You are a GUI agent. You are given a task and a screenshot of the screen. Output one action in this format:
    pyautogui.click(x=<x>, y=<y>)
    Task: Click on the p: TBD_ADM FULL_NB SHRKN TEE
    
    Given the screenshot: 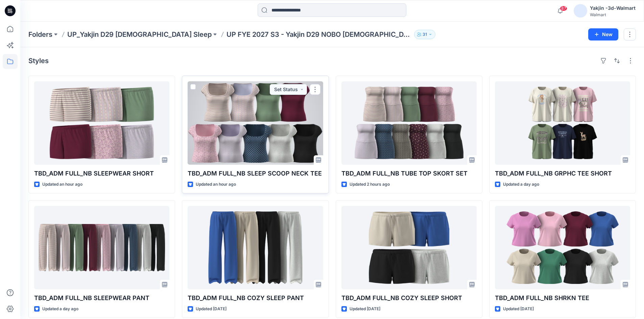 What is the action you would take?
    pyautogui.click(x=563, y=298)
    